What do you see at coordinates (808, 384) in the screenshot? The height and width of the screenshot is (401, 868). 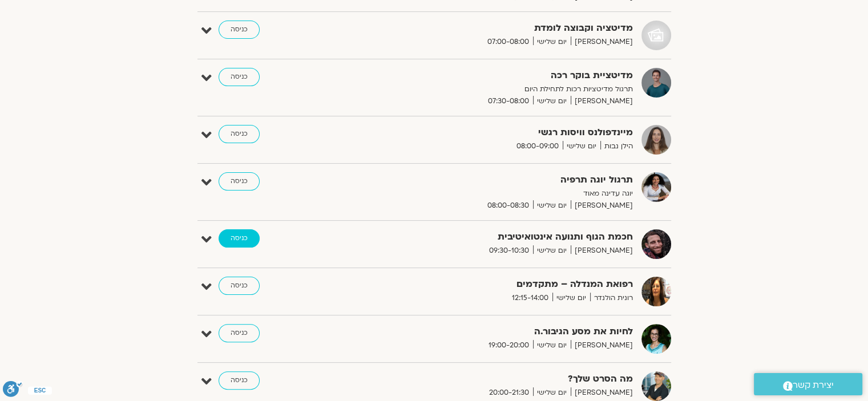 I see `a: יצירת קשר` at bounding box center [808, 384].